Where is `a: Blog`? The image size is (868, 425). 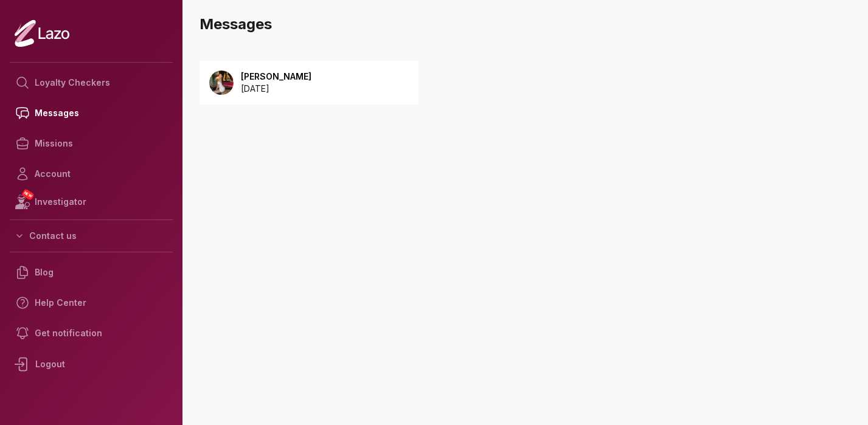
a: Blog is located at coordinates (91, 272).